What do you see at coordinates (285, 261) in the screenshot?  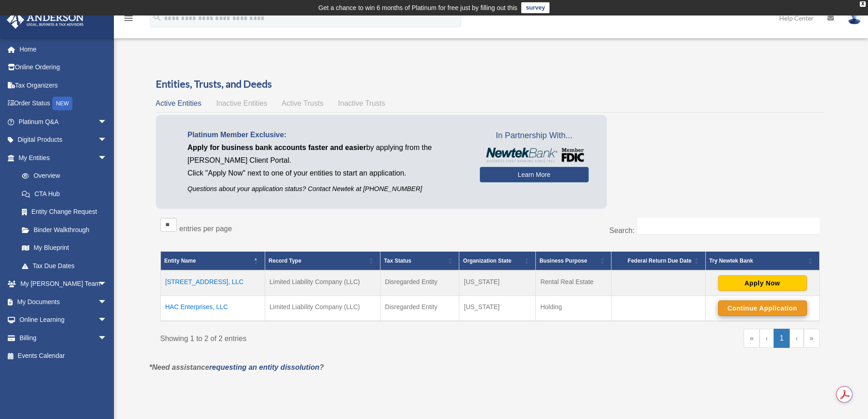 I see `span: Record Type` at bounding box center [285, 261].